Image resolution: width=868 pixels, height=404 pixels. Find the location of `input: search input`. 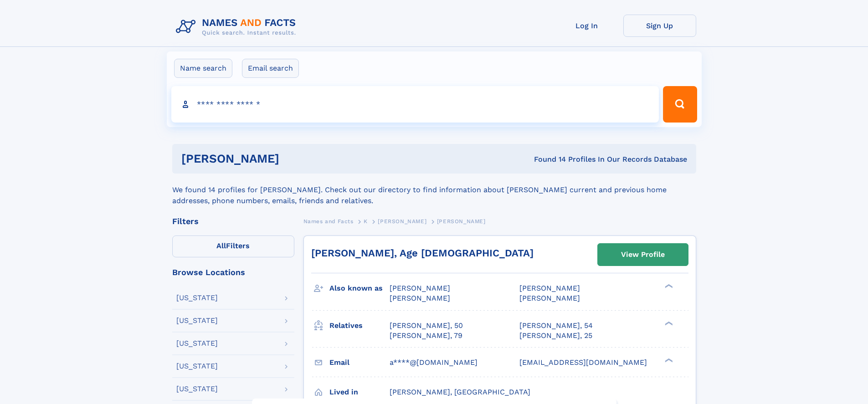

input: search input is located at coordinates (415, 104).